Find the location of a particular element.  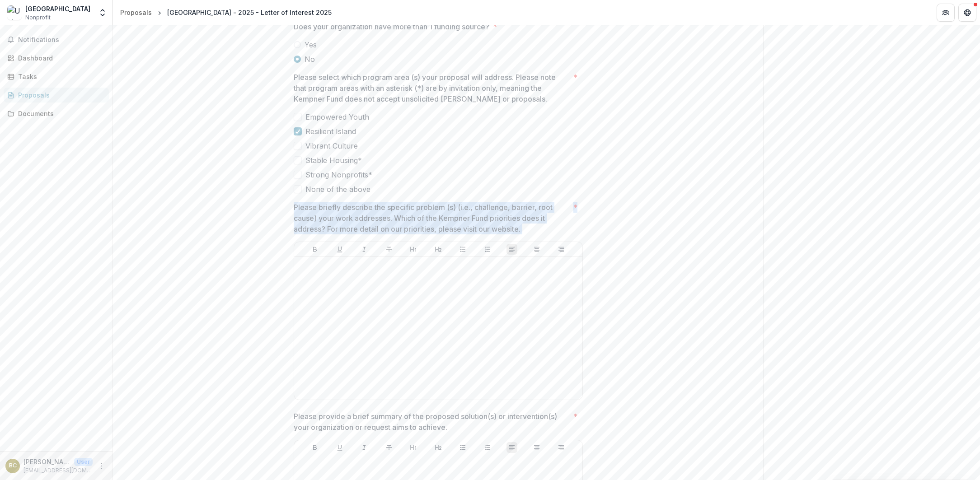

p: Does your organization have more than 1 funding source? is located at coordinates (391, 27).